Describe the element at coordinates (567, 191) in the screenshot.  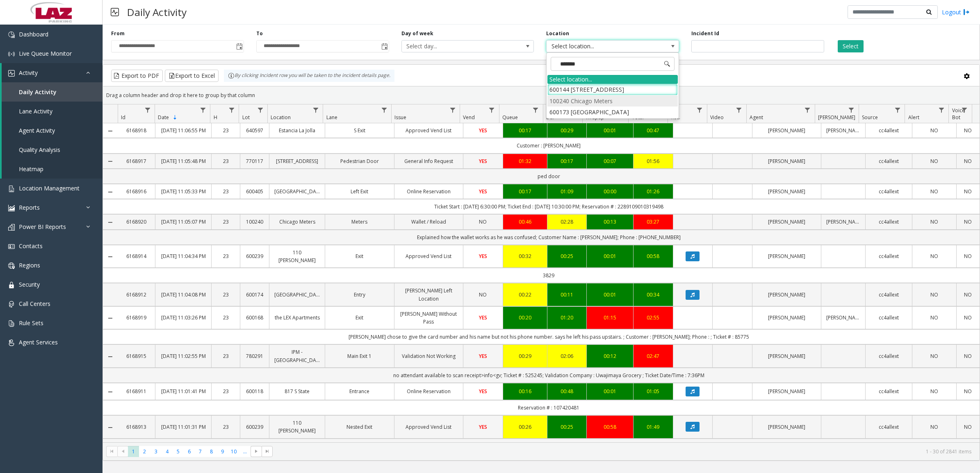
I see `a: 01:09` at that location.